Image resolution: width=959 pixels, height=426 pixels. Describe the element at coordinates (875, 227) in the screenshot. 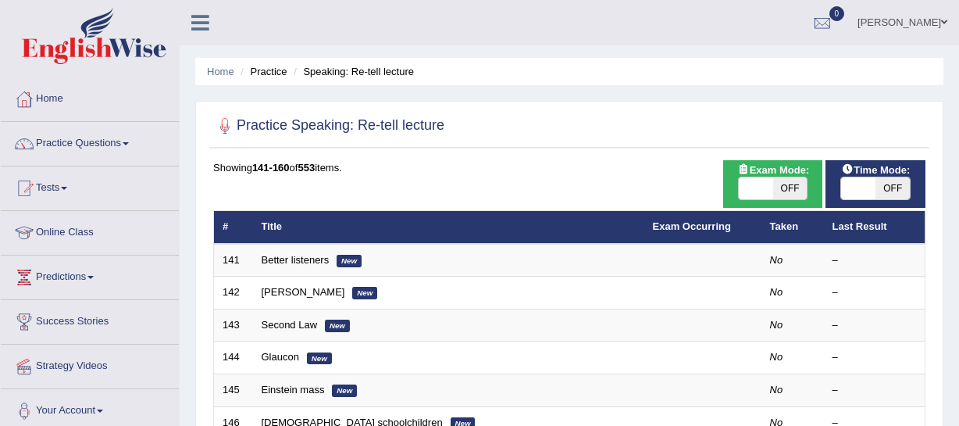

I see `th: Last Result` at that location.